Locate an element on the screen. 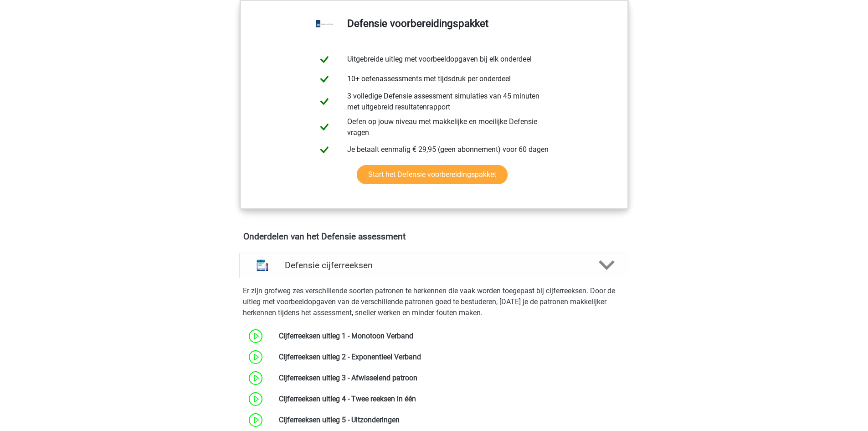 Image resolution: width=868 pixels, height=431 pixels. div: Cijferreeksen uitleg 5 - Uitzonderingen is located at coordinates (450, 420).